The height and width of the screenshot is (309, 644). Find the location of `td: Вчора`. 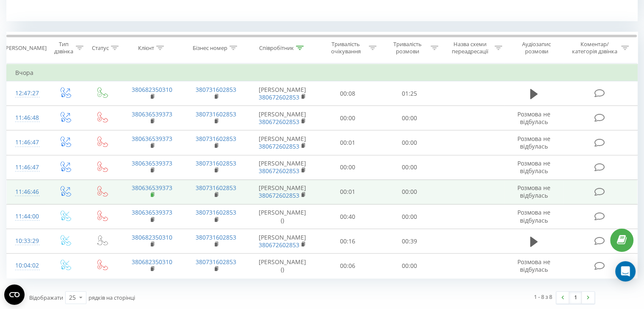

td: Вчора is located at coordinates (322, 73).